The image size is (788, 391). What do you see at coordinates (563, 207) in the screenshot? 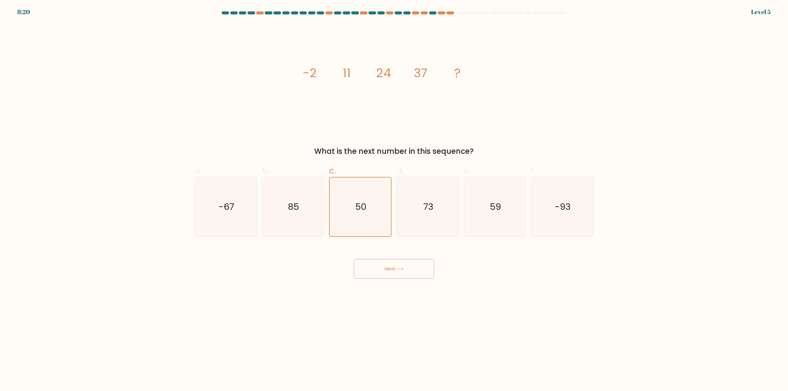
I see `text: -93` at bounding box center [563, 207].